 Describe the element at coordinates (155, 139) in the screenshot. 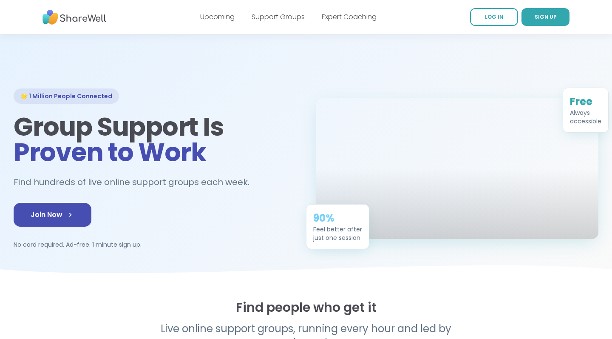

I see `h1: Group Support Is` at that location.